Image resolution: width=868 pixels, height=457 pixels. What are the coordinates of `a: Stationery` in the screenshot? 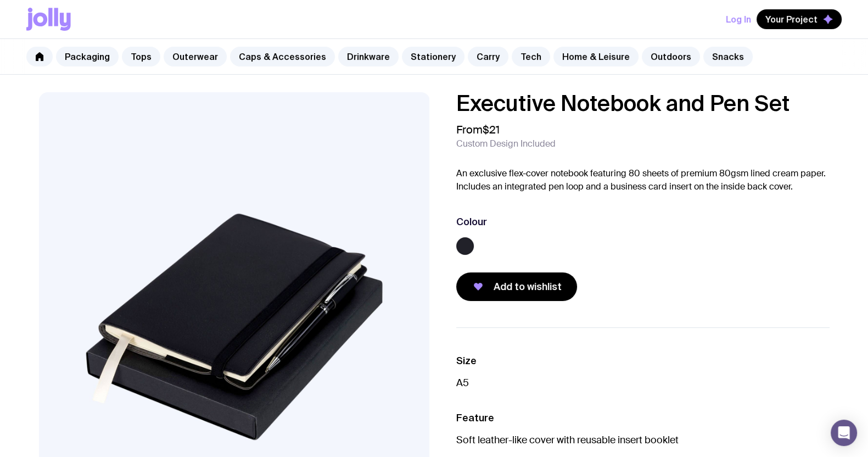 It's located at (433, 57).